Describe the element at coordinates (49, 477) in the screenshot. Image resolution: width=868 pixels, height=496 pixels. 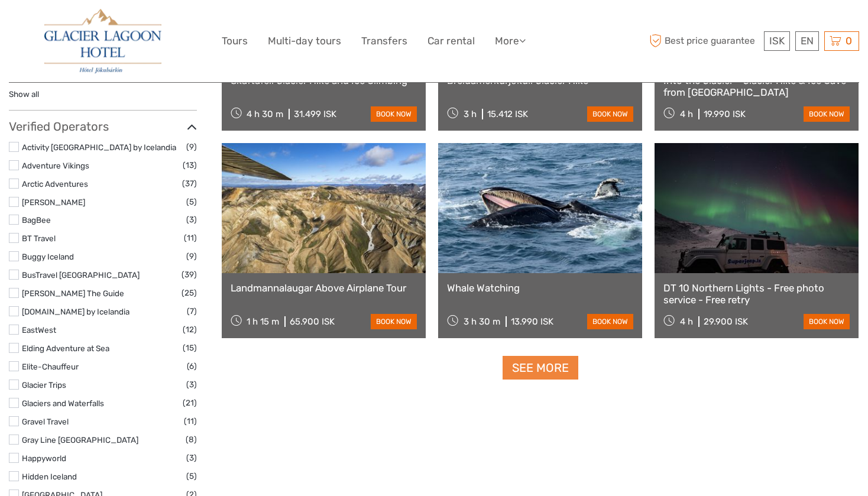
I see `a: Hidden Iceland` at that location.